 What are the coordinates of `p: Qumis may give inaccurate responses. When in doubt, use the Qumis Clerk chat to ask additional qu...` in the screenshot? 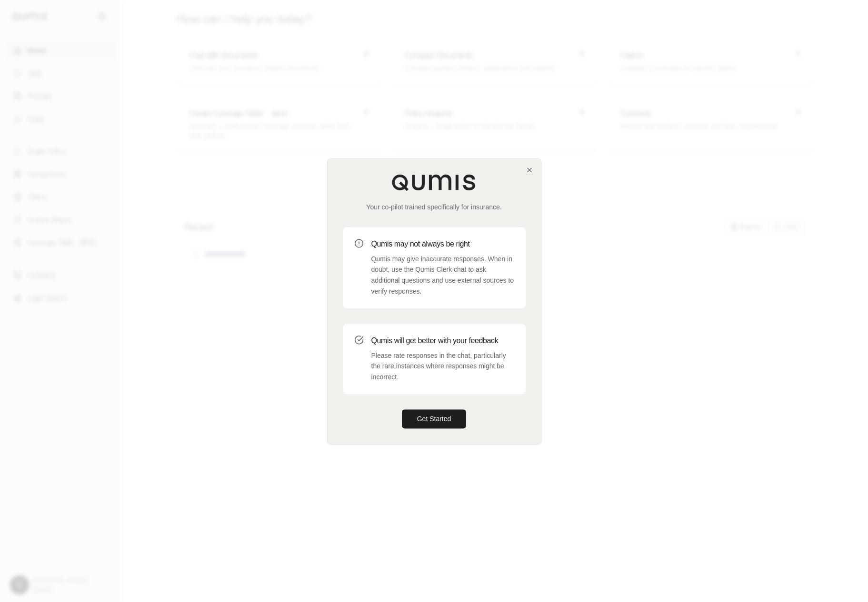 It's located at (443, 276).